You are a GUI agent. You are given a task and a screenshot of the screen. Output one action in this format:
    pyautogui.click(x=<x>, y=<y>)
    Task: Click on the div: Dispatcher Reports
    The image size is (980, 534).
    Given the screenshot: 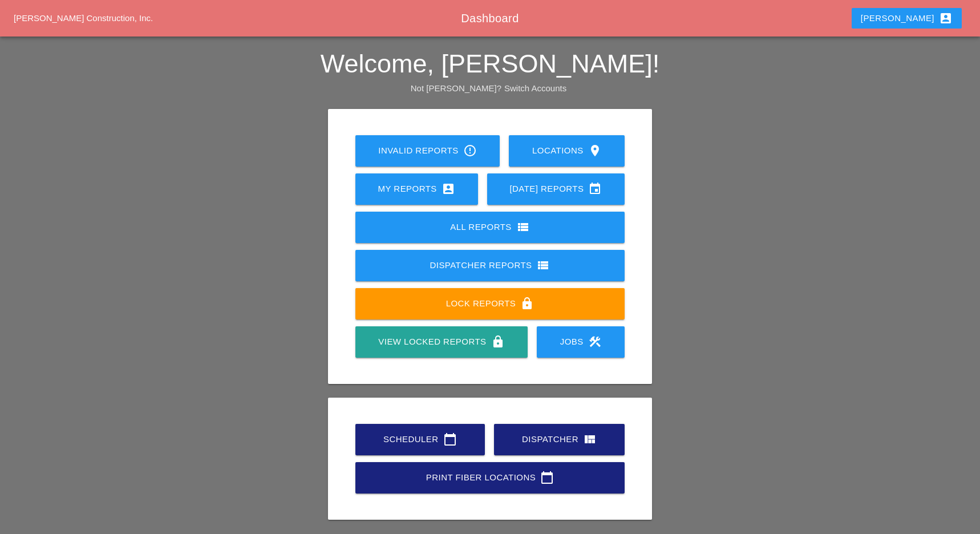 What is the action you would take?
    pyautogui.click(x=490, y=265)
    